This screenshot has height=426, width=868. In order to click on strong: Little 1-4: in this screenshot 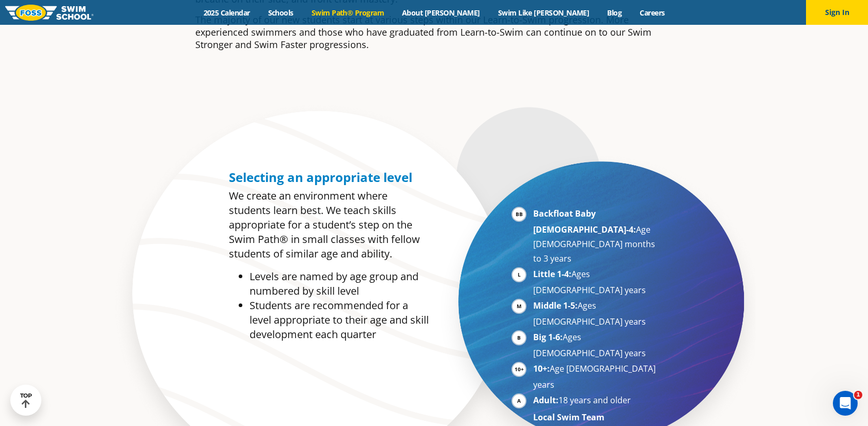, I will do `click(553, 274)`.